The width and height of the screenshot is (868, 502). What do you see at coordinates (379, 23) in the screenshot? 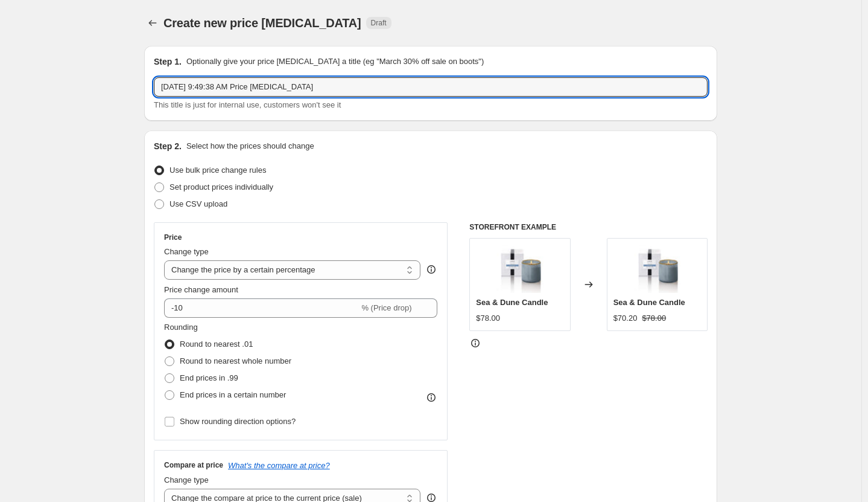
I see `span: Draft` at bounding box center [379, 23].